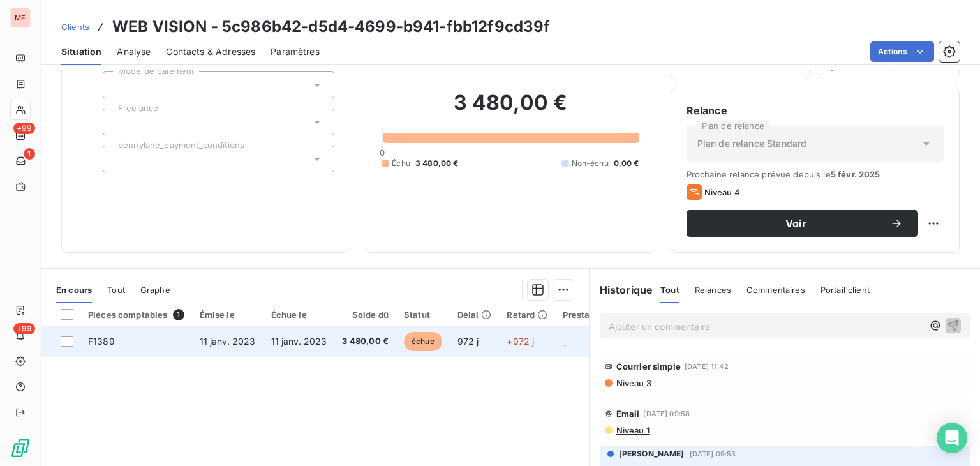 This screenshot has height=466, width=980. What do you see at coordinates (722, 192) in the screenshot?
I see `span: Niveau 4` at bounding box center [722, 192].